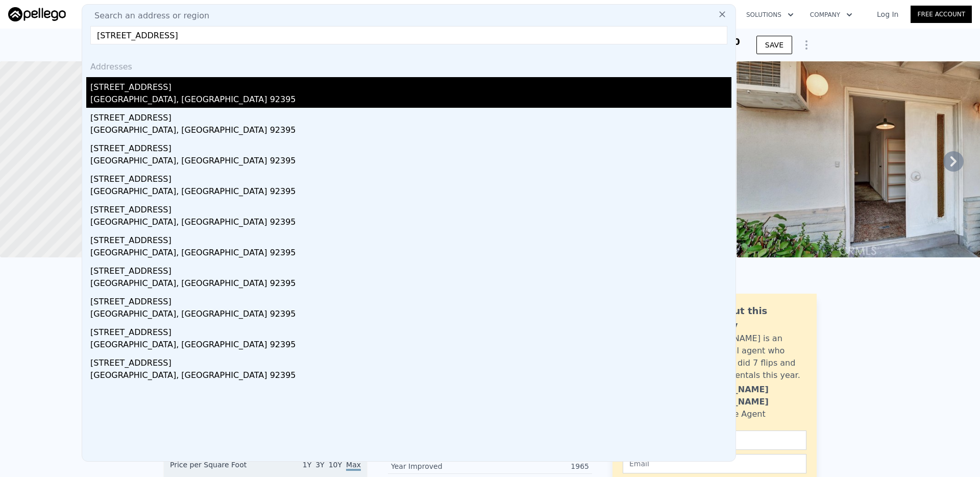 The height and width of the screenshot is (477, 980). Describe the element at coordinates (409, 65) in the screenshot. I see `div: Addresses` at that location.